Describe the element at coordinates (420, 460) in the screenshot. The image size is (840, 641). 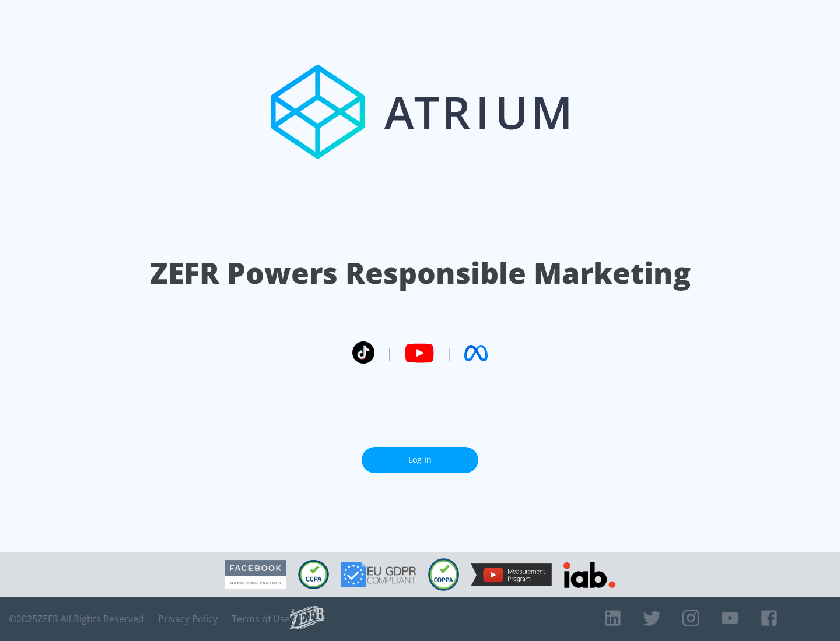
I see `a: Log In` at that location.